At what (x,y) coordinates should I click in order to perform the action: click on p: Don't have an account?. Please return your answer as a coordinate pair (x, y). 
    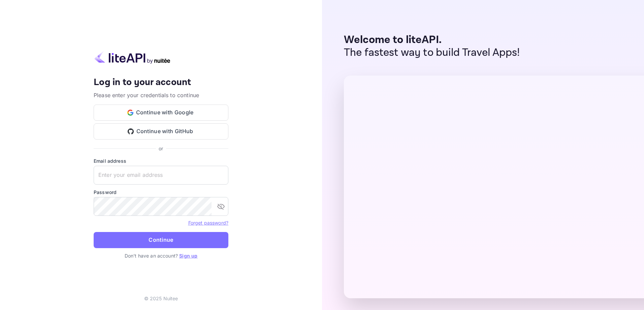
    Looking at the image, I should click on (161, 256).